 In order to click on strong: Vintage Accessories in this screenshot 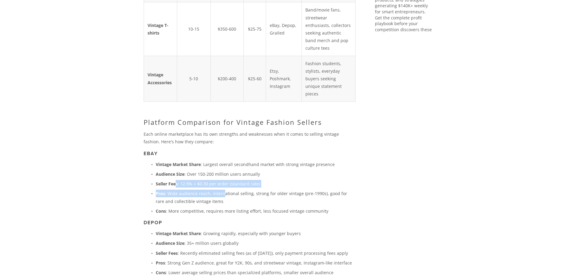, I will do `click(160, 78)`.